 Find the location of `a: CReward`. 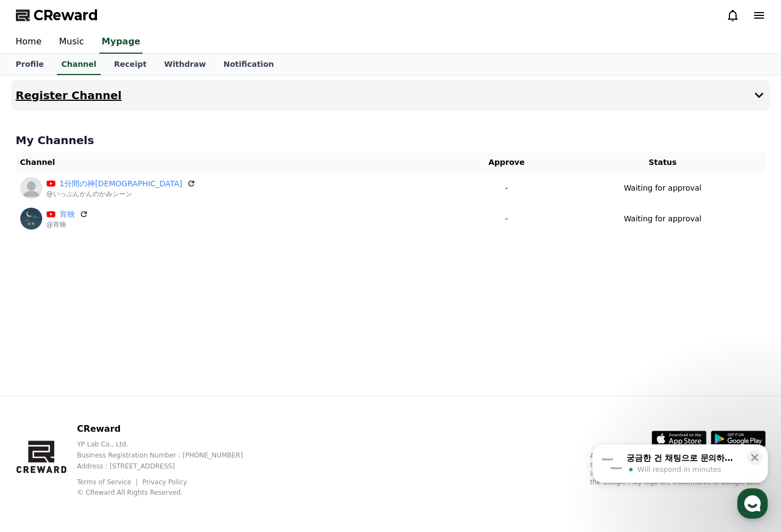

a: CReward is located at coordinates (57, 15).